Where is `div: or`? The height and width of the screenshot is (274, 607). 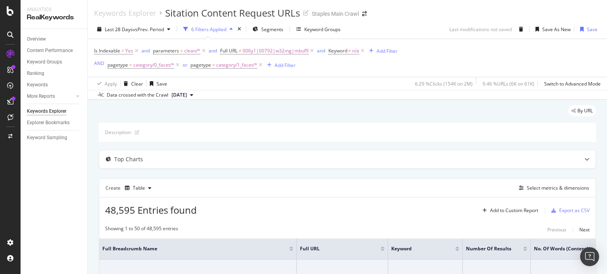
div: or is located at coordinates (185, 65).